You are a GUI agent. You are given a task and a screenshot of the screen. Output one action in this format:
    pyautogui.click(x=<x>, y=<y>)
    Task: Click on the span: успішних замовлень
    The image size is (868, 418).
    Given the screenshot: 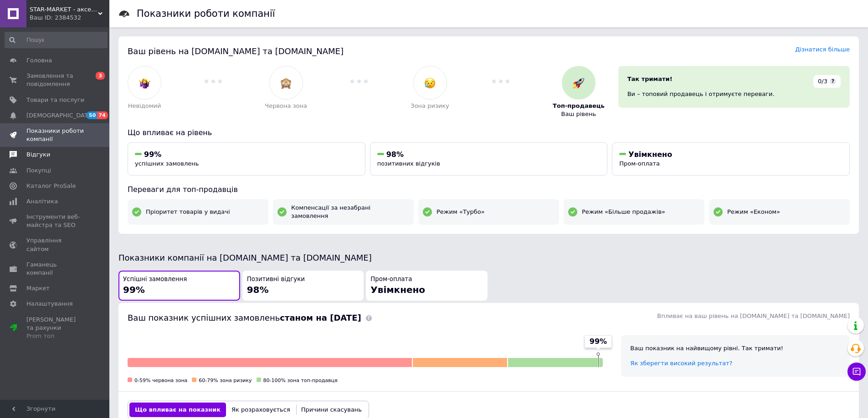 What is the action you would take?
    pyautogui.click(x=167, y=164)
    